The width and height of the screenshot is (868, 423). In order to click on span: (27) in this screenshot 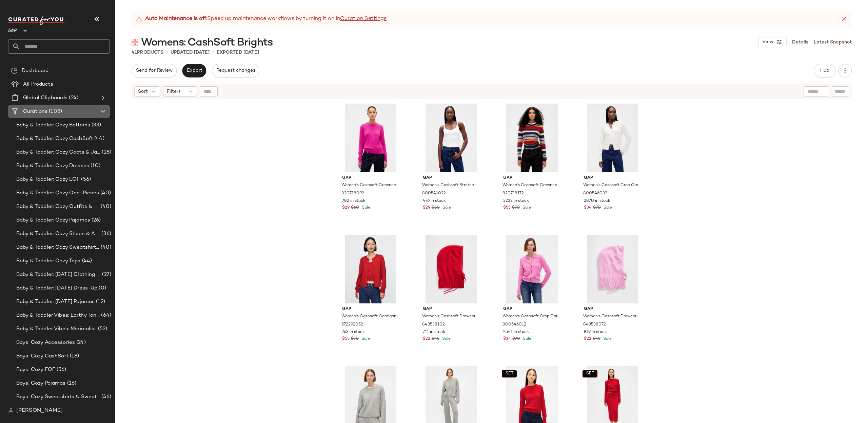, I will do `click(106, 274)`.